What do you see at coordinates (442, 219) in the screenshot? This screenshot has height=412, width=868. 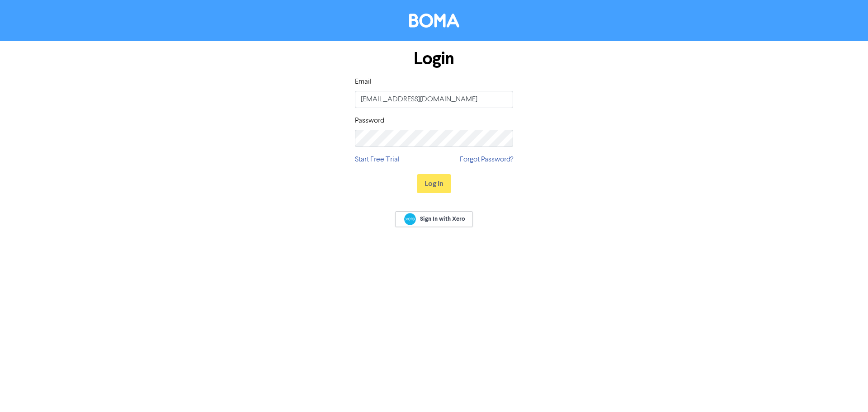 I see `span: Sign In with Xero` at bounding box center [442, 219].